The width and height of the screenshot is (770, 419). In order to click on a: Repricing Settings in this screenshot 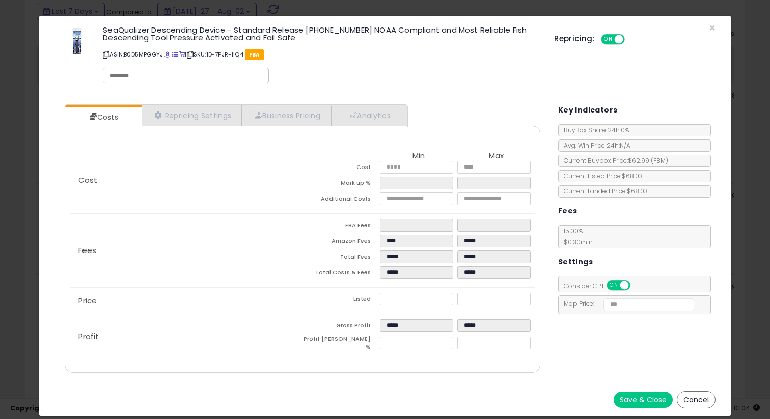, I will do `click(192, 115)`.